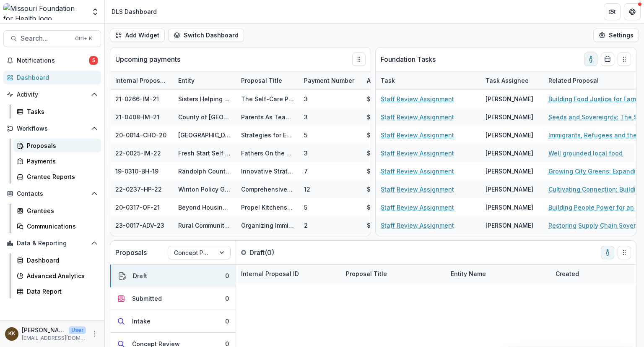 Image resolution: width=644 pixels, height=347 pixels. Describe the element at coordinates (138, 153) in the screenshot. I see `div: 22-0025-IM-22` at that location.